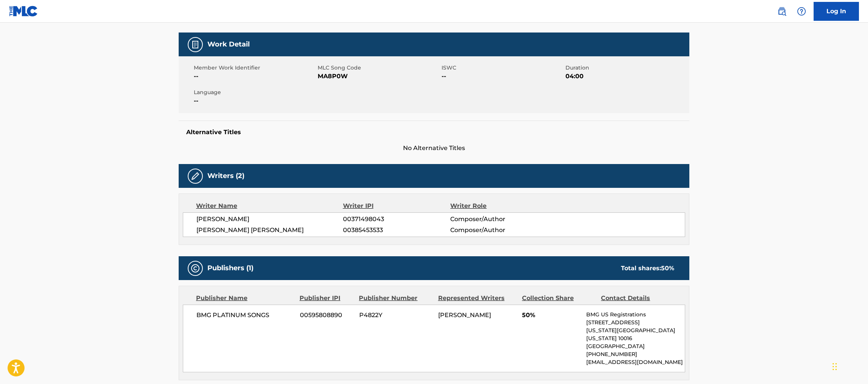 The image size is (868, 384). What do you see at coordinates (434, 148) in the screenshot?
I see `span: No Alternative Titles` at bounding box center [434, 148].